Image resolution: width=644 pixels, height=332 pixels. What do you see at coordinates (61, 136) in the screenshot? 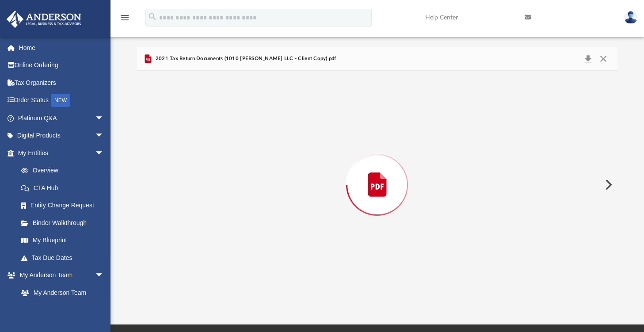
I see `a: Digital Productsarrow_drop_down` at bounding box center [61, 136].